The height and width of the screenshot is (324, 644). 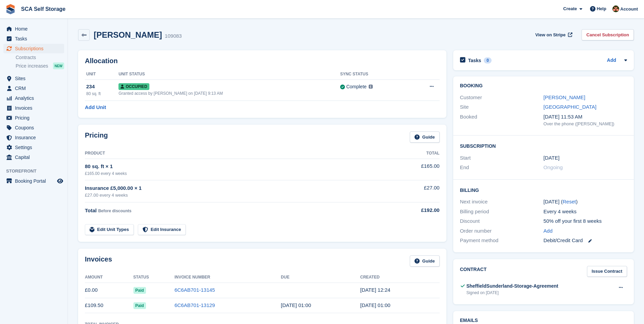 I want to click on a: Cancel Subscription, so click(x=608, y=34).